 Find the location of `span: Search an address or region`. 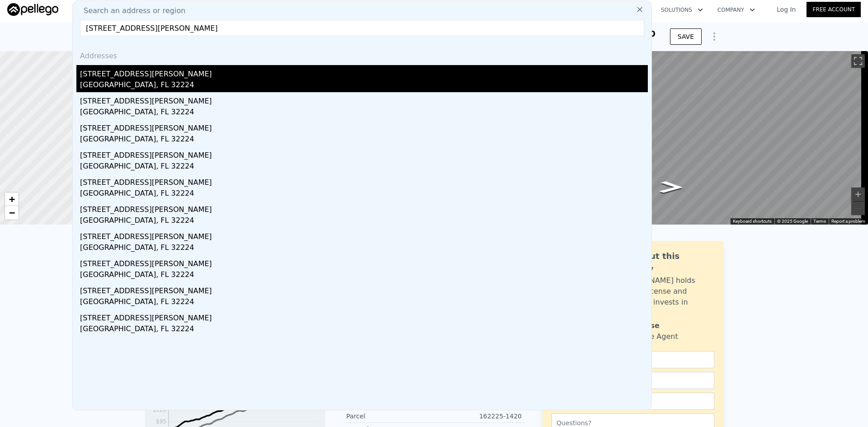

span: Search an address or region is located at coordinates (130, 11).